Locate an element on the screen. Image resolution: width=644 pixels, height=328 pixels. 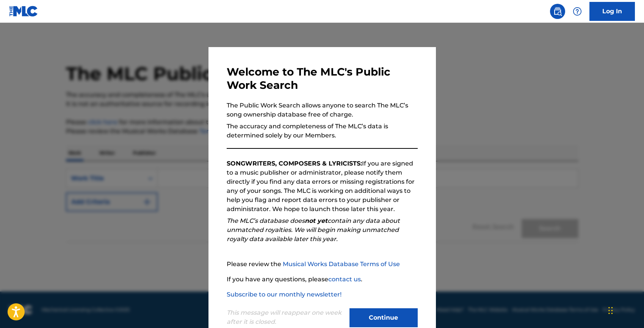
strong: SONGWRITERS, COMPOSERS & LYRICISTS: is located at coordinates (294, 163).